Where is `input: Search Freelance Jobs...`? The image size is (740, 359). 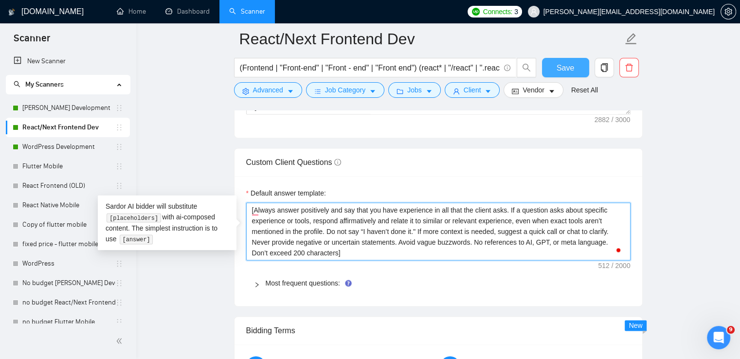
input: Search Freelance Jobs... is located at coordinates (370, 68).